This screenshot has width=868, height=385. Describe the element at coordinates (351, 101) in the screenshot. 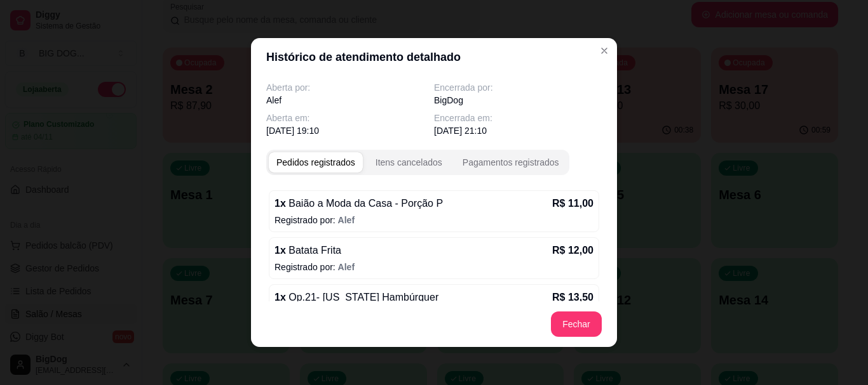

I see `p: Alef` at that location.